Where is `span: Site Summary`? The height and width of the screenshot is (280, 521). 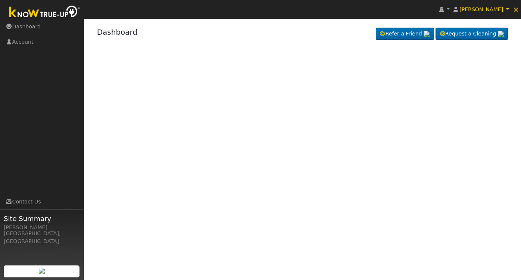
span: Site Summary is located at coordinates (42, 218).